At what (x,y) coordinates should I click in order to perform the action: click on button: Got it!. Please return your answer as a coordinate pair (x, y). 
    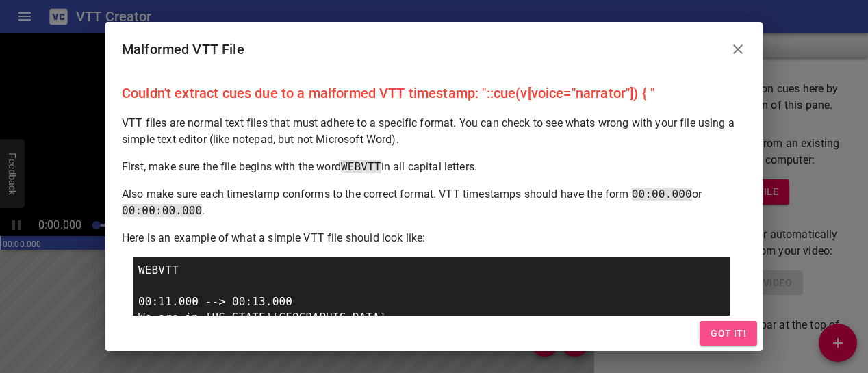
    Looking at the image, I should click on (729, 333).